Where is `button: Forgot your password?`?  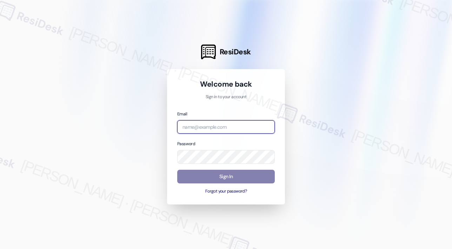 button: Forgot your password? is located at coordinates (226, 192).